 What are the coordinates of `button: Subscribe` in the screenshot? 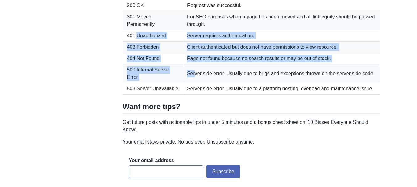 It's located at (223, 172).